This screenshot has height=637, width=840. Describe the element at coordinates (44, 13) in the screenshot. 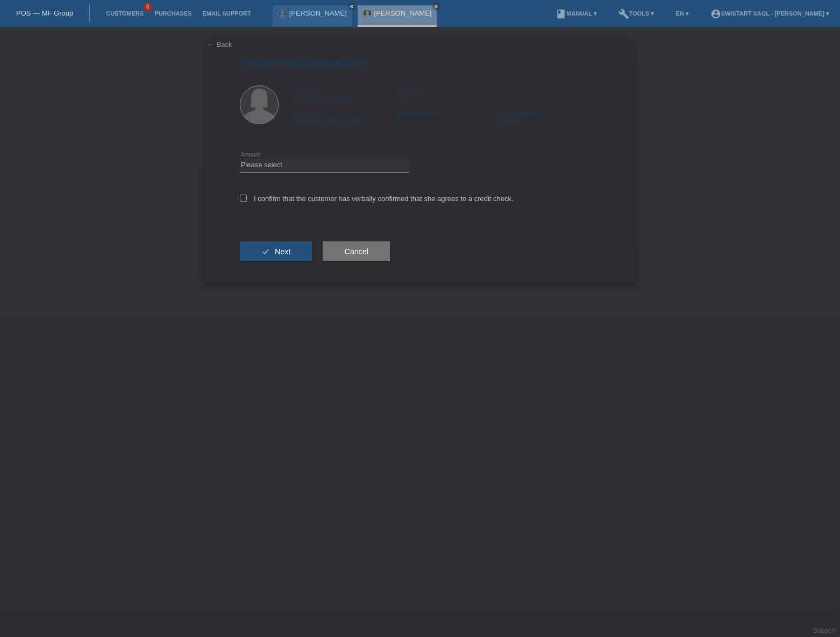

I see `a: POS — MF Group` at that location.